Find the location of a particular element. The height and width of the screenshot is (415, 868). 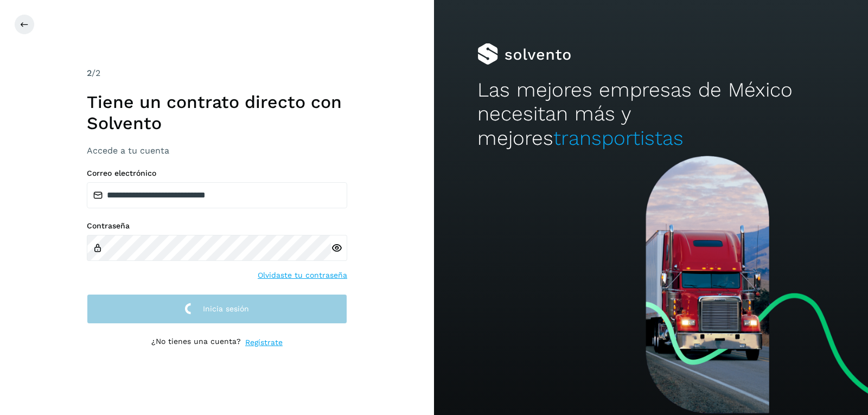

span: transportistas is located at coordinates (618, 138).